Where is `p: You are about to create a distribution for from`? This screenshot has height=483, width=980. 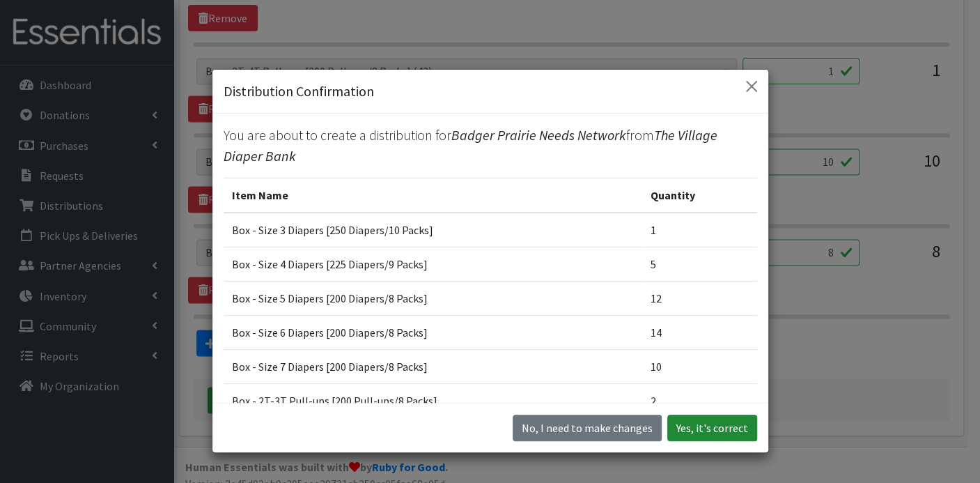
p: You are about to create a distribution for from is located at coordinates (491, 145).